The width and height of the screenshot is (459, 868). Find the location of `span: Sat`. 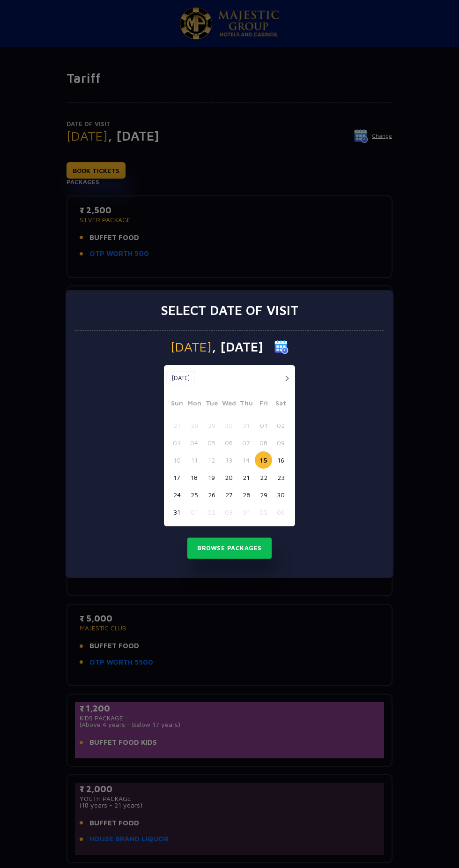

span: Sat is located at coordinates (281, 404).